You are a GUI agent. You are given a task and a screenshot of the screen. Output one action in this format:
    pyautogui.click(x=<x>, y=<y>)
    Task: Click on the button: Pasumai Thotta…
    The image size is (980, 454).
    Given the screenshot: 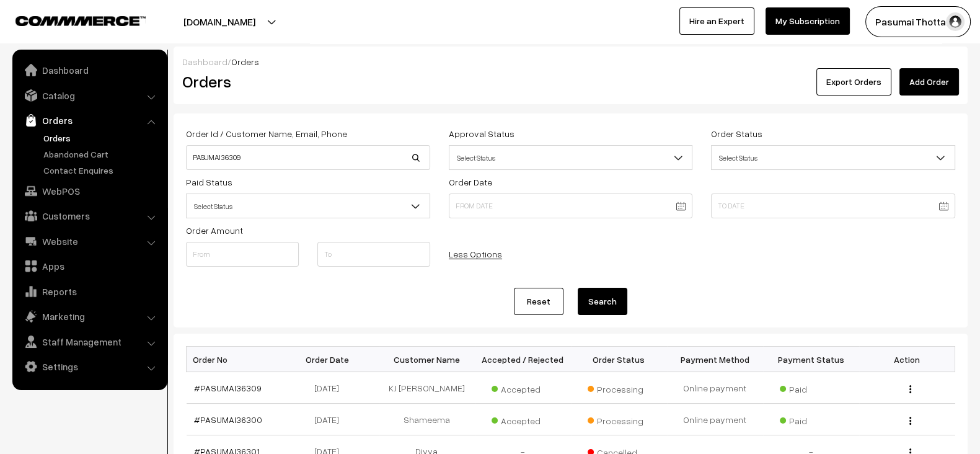 What is the action you would take?
    pyautogui.click(x=918, y=21)
    